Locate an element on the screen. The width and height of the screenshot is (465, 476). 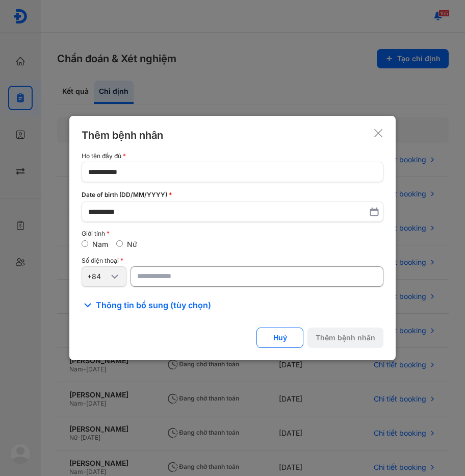
span: Thông tin bổ sung (tùy chọn) is located at coordinates (154, 305).